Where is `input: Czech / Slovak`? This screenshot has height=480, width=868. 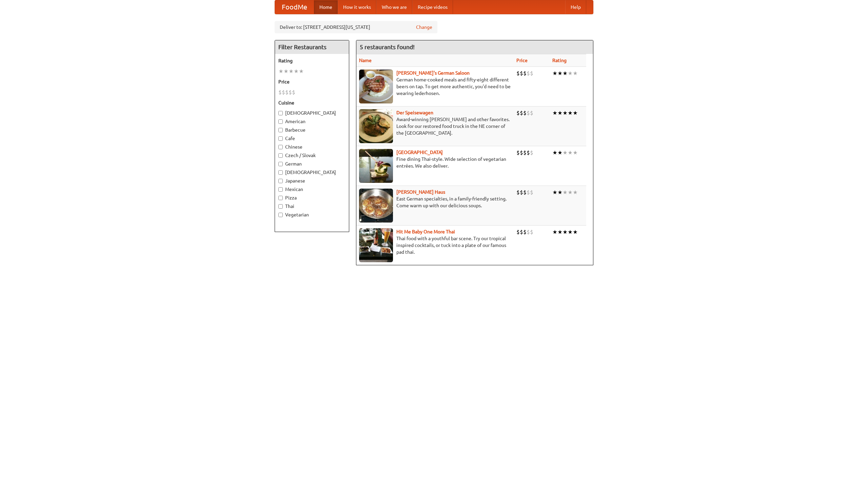 input: Czech / Slovak is located at coordinates (281, 155).